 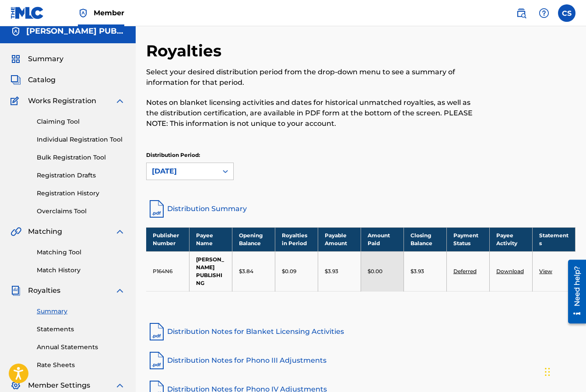 What do you see at coordinates (83, 13) in the screenshot?
I see `img: Top Rightsholder` at bounding box center [83, 13].